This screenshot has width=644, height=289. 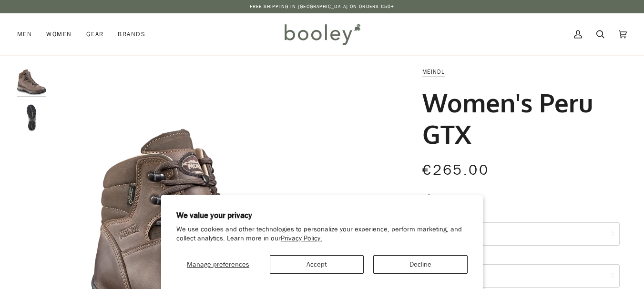 What do you see at coordinates (131, 34) in the screenshot?
I see `a: Brands` at bounding box center [131, 34].